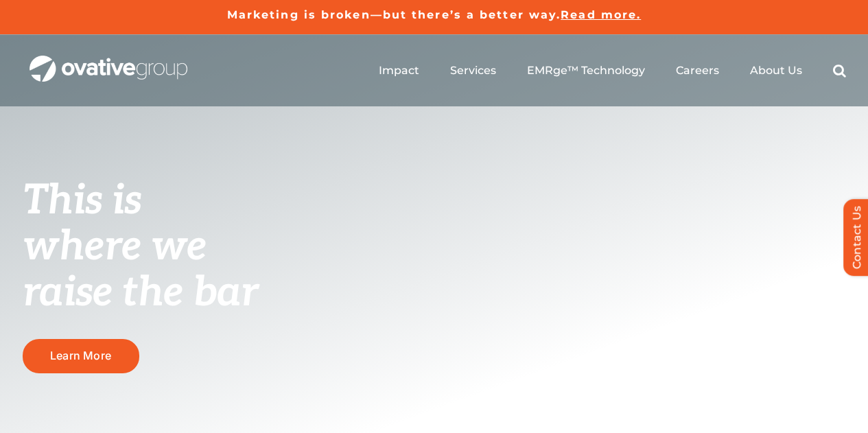  Describe the element at coordinates (82, 201) in the screenshot. I see `span: This is` at that location.